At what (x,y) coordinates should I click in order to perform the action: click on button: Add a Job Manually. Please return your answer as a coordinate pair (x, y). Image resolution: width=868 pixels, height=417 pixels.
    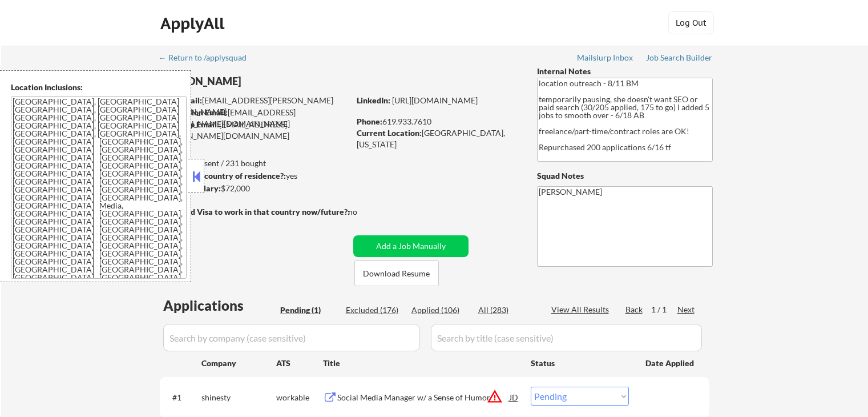
    Looking at the image, I should click on (411, 246).